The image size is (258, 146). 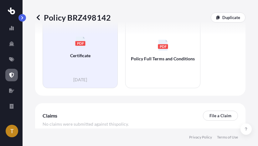 What do you see at coordinates (200, 137) in the screenshot?
I see `a: Privacy Policy` at bounding box center [200, 137].